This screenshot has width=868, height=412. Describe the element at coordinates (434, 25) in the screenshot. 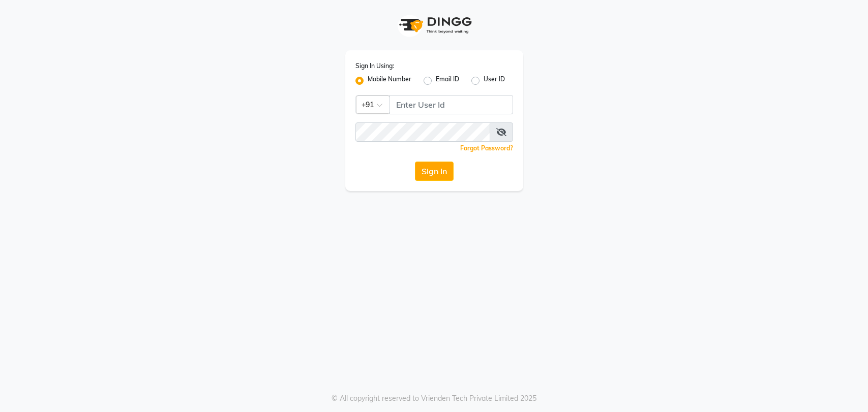

I see `img: logo1.svg` at that location.